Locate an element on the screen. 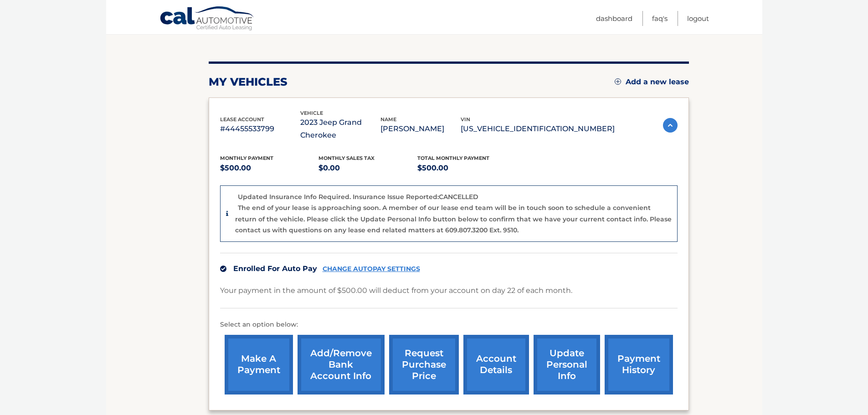  a: Dashboard is located at coordinates (614, 18).